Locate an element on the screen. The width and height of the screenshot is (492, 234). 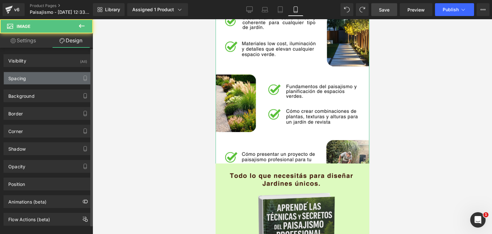
span: Save is located at coordinates (384, 10).